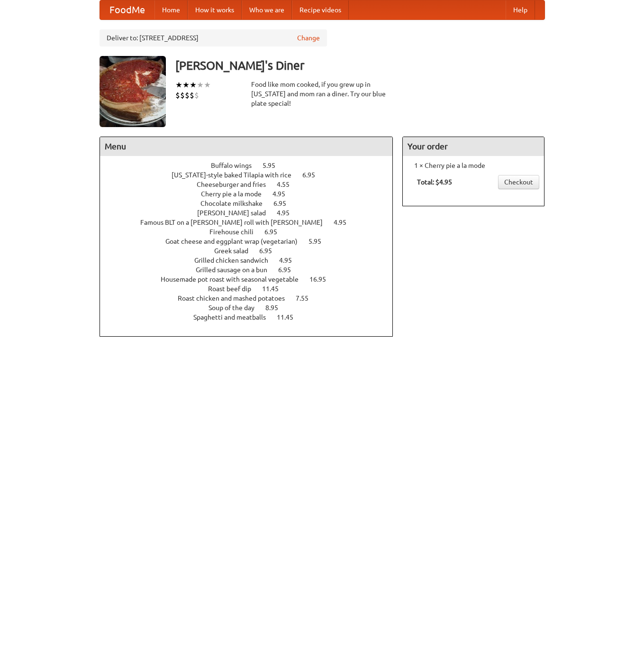  I want to click on span: Soup of the day, so click(236, 308).